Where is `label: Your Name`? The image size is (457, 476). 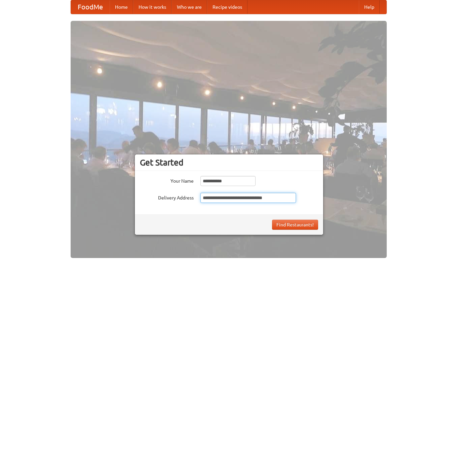
label: Your Name is located at coordinates (167, 180).